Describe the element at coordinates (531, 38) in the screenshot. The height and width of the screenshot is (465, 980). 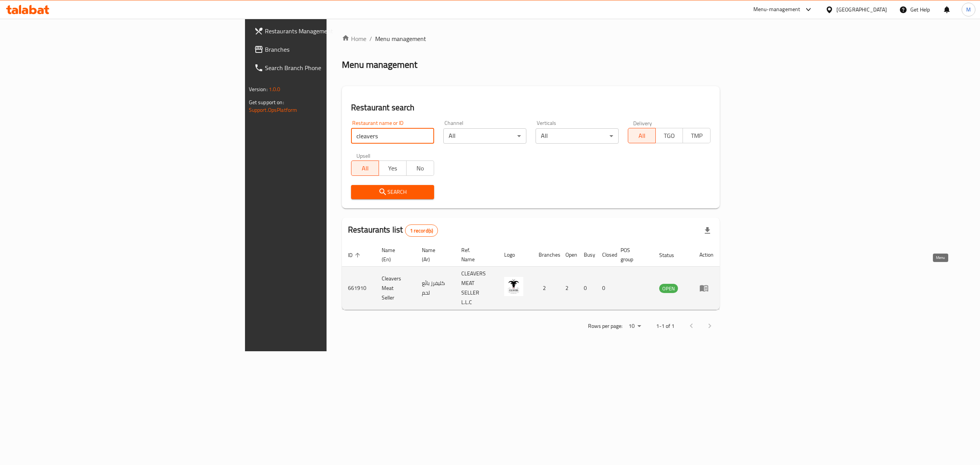
I see `nav: breadcrumb` at that location.